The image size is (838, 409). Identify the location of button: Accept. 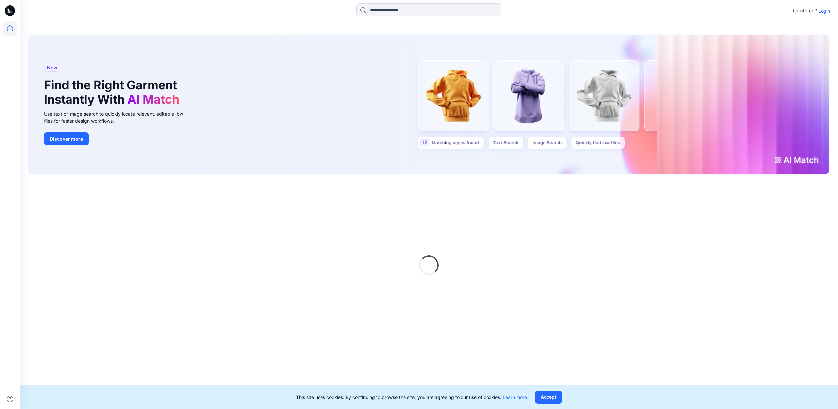
(549, 397).